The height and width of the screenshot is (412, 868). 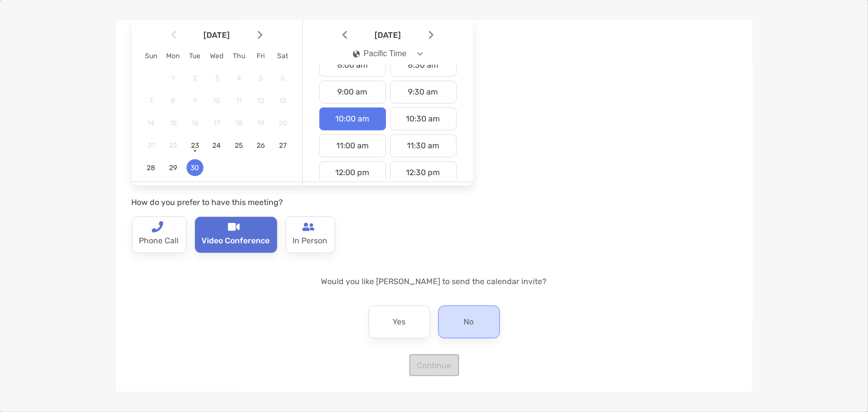 I want to click on span: 22, so click(x=173, y=146).